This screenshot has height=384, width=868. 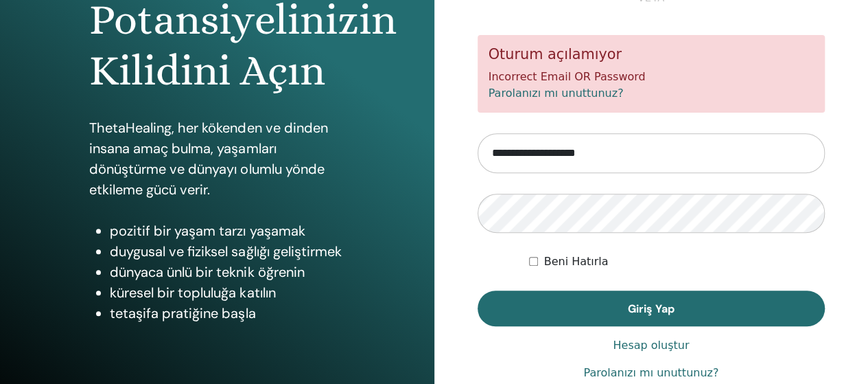 I want to click on div: Incorrect Email OR Password, so click(x=651, y=74).